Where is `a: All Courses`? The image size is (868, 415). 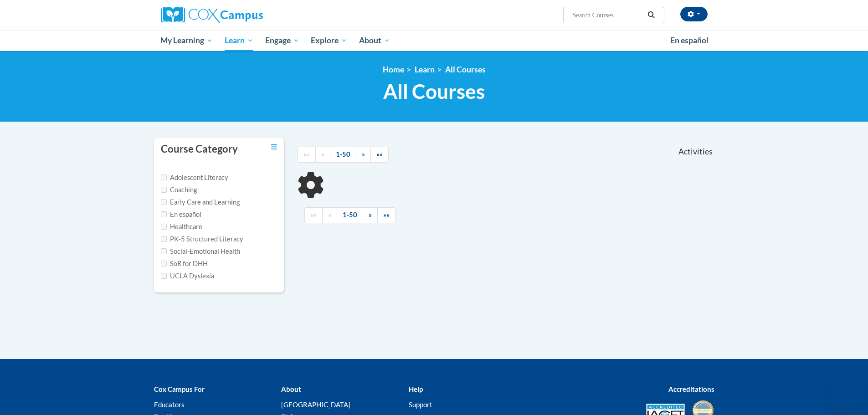
a: All Courses is located at coordinates (465, 69).